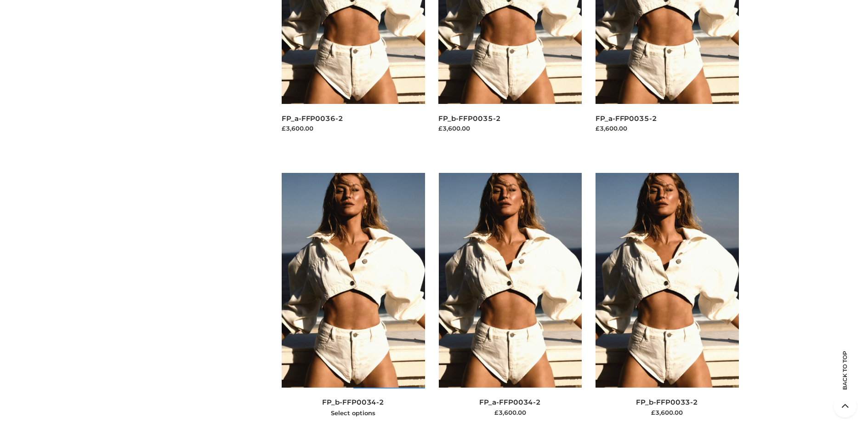 This screenshot has width=868, height=429. I want to click on a: FP_a-FFP0034-2, so click(510, 402).